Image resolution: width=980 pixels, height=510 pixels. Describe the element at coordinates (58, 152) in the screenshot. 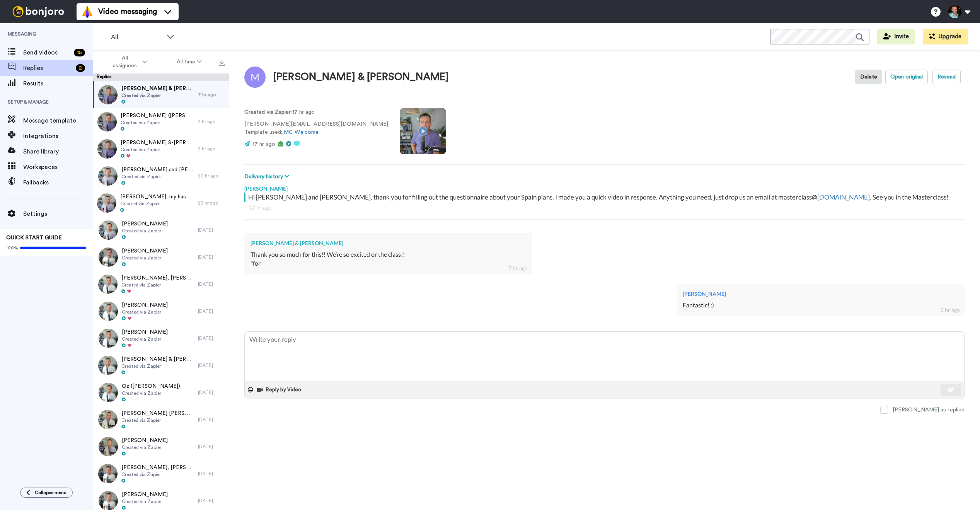

I see `span: Share library` at that location.